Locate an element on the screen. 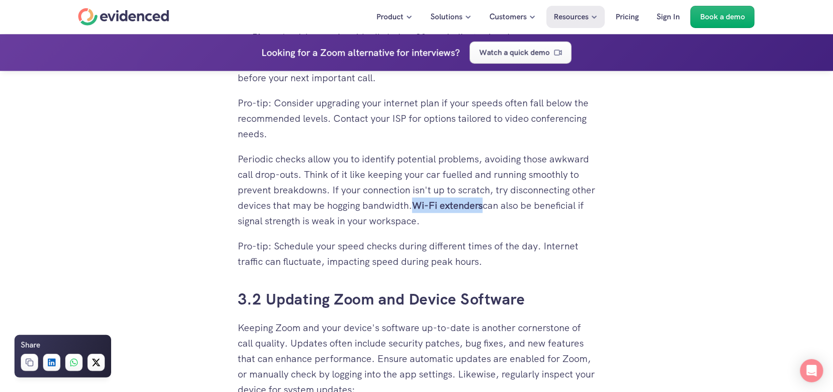 This screenshot has height=392, width=833. a: 3.2 Updating Zoom and Device Software is located at coordinates (381, 299).